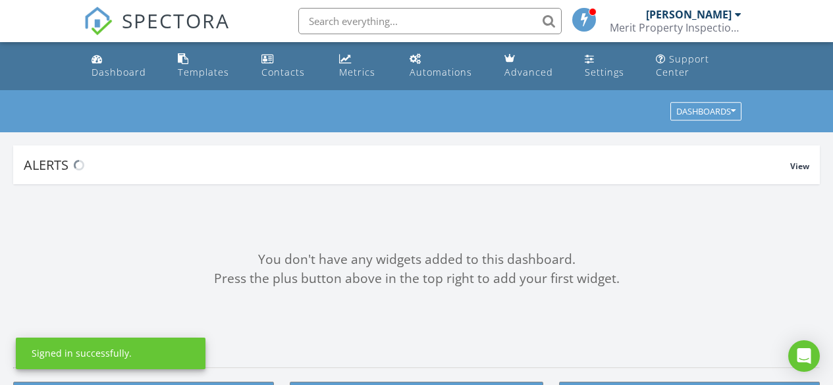 The width and height of the screenshot is (833, 385). What do you see at coordinates (289, 66) in the screenshot?
I see `a: Contacts` at bounding box center [289, 66].